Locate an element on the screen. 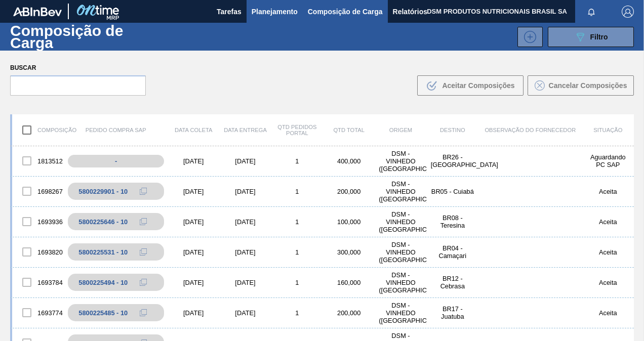  span: Filtro is located at coordinates (599, 37).